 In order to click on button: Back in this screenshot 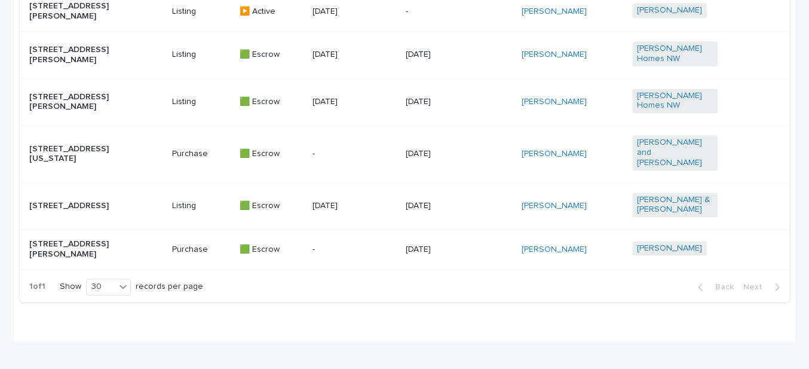, I will do `click(713, 287)`.